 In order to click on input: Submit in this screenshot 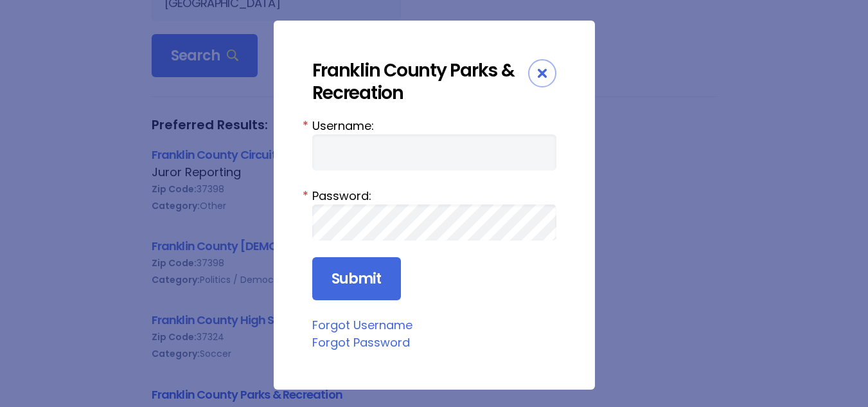, I will do `click(357, 279)`.